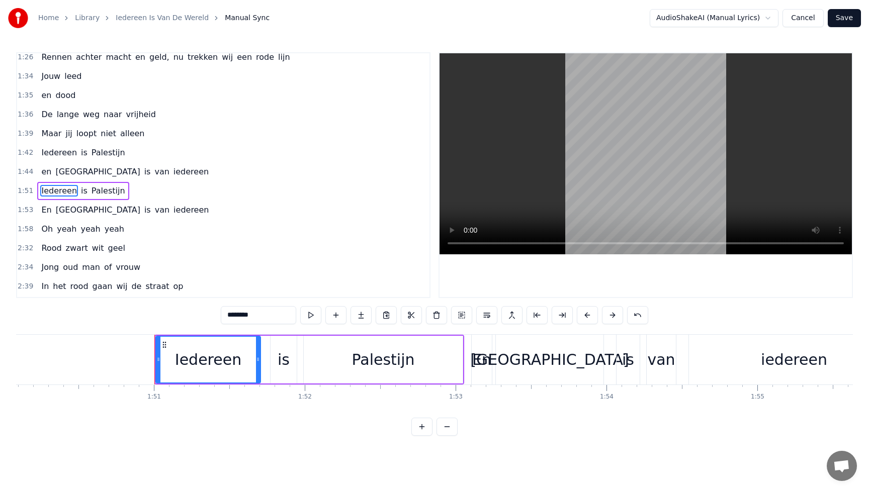 Image resolution: width=869 pixels, height=491 pixels. Describe the element at coordinates (51, 76) in the screenshot. I see `span: Jouw` at that location.